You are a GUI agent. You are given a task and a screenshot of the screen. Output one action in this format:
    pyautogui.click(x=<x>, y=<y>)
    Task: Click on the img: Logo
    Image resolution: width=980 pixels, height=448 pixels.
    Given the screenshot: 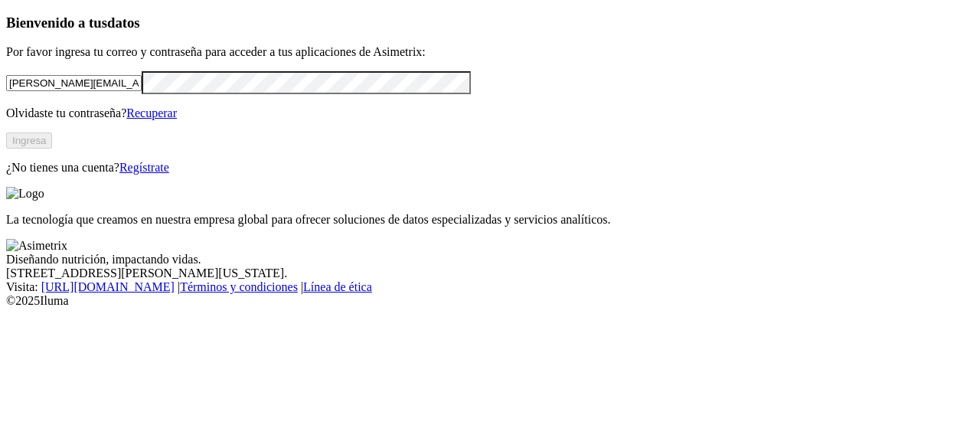 What is the action you would take?
    pyautogui.click(x=25, y=194)
    